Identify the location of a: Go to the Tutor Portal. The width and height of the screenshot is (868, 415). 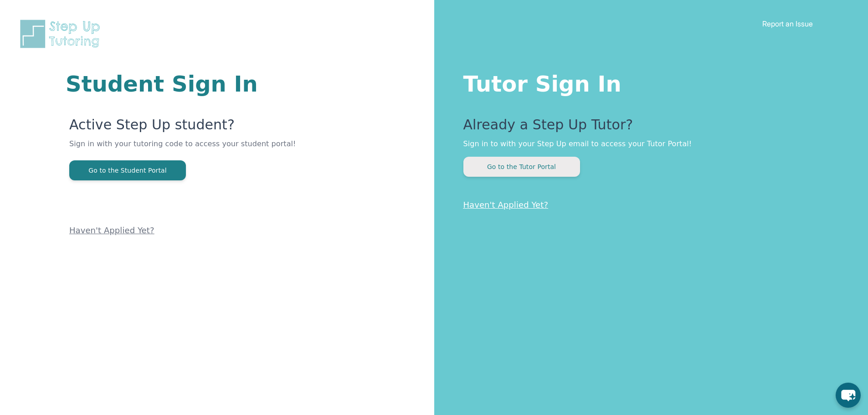
(522, 166).